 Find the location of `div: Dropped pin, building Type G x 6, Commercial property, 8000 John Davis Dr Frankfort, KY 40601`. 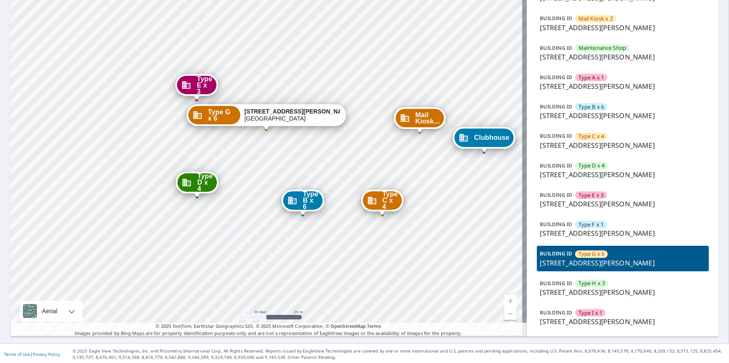

div: Dropped pin, building Type G x 6, Commercial property, 8000 John Davis Dr Frankfort, KY 40601 is located at coordinates (266, 117).